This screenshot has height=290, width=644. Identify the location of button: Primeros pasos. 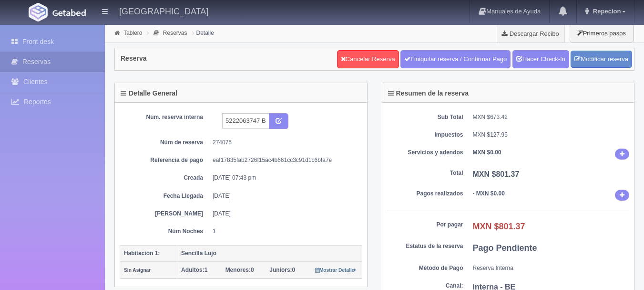
(602, 33).